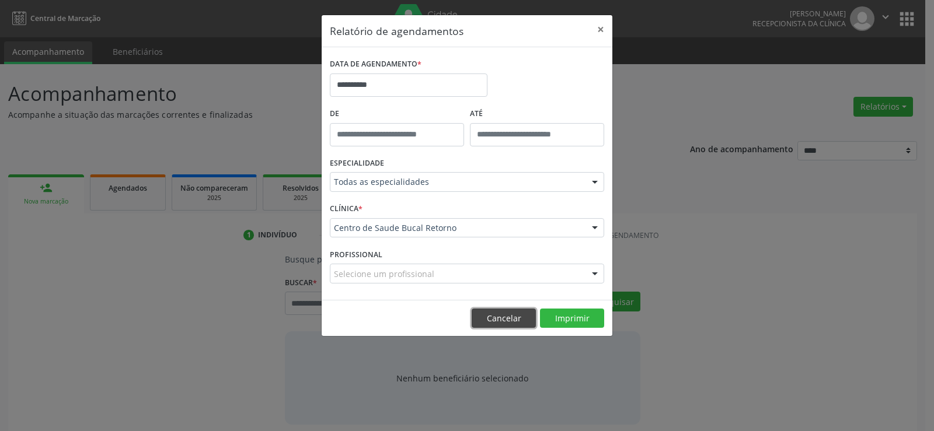 The height and width of the screenshot is (431, 934). Describe the element at coordinates (375, 64) in the screenshot. I see `label: DATA DE AGENDAMENTO` at that location.